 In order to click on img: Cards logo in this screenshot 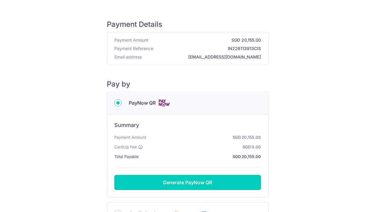, I will do `click(164, 103)`.